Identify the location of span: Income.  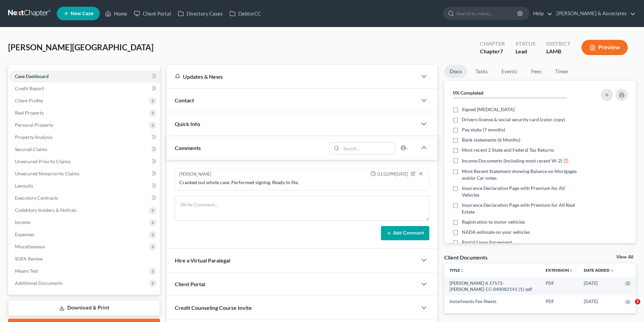
(23, 222).